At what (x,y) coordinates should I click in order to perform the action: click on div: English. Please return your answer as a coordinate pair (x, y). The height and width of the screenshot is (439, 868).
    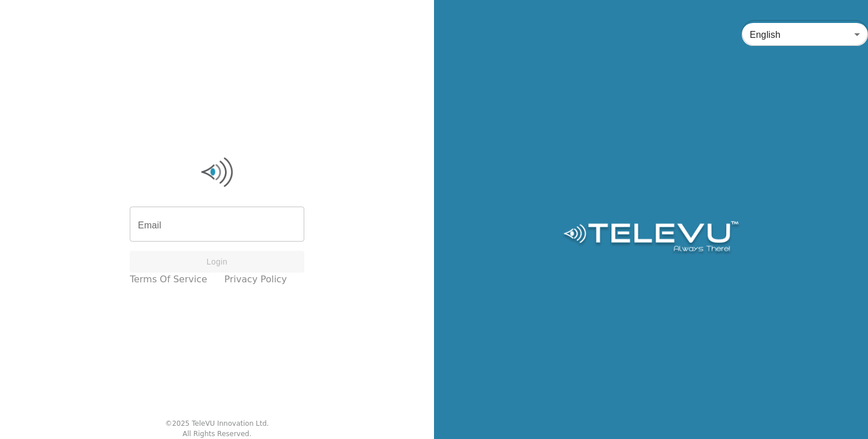
    Looking at the image, I should click on (804, 35).